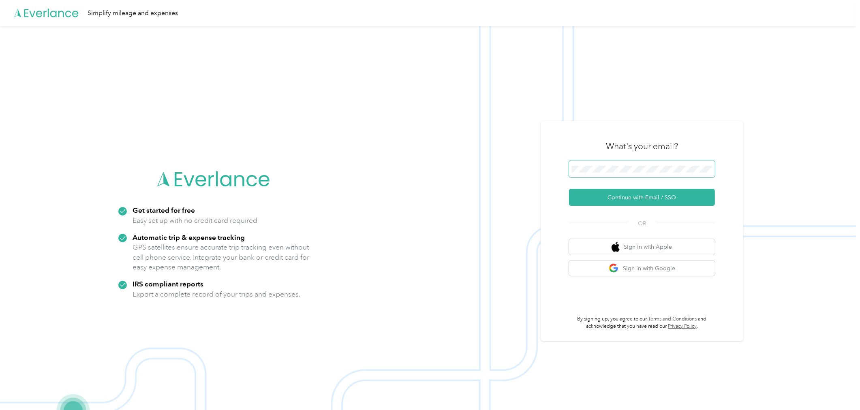 The height and width of the screenshot is (410, 860). What do you see at coordinates (164, 210) in the screenshot?
I see `strong: Get started for free` at bounding box center [164, 210].